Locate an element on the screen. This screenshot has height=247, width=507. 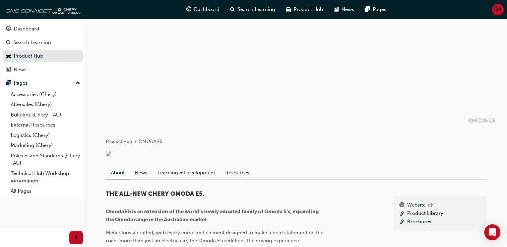
div: Open Intercom Messenger is located at coordinates (492, 233).